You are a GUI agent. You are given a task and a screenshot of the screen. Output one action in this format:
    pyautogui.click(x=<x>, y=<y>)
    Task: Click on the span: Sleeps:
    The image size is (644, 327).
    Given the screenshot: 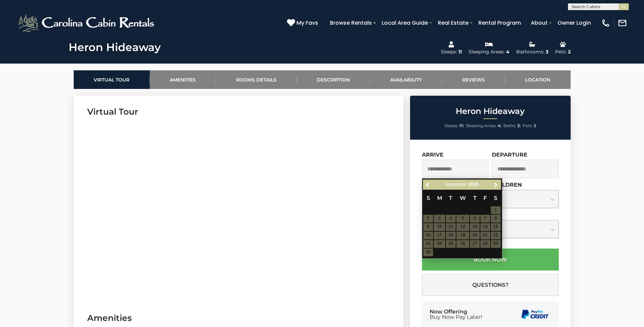 What is the action you would take?
    pyautogui.click(x=452, y=126)
    